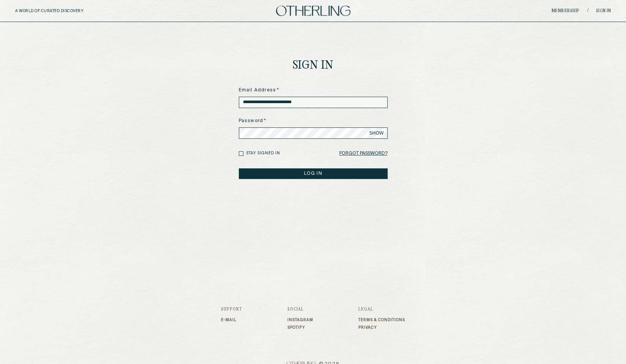  Describe the element at coordinates (377, 133) in the screenshot. I see `span: SHOW` at that location.